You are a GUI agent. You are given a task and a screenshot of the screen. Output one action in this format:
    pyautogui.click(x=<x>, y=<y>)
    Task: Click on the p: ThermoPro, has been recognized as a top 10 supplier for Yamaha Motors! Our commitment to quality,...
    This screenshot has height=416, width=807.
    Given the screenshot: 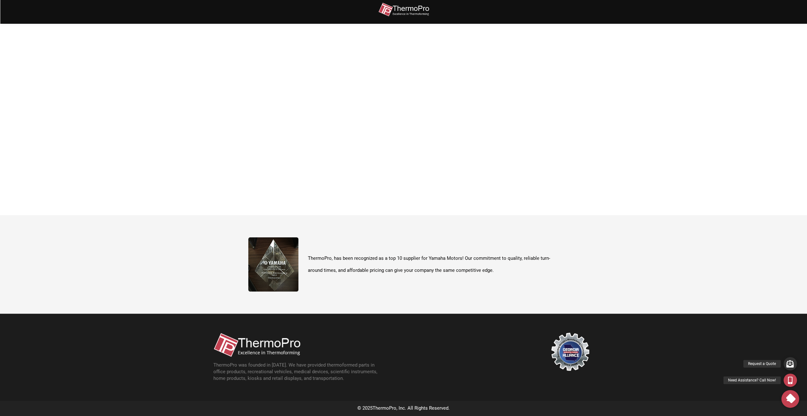 What is the action you would take?
    pyautogui.click(x=433, y=264)
    